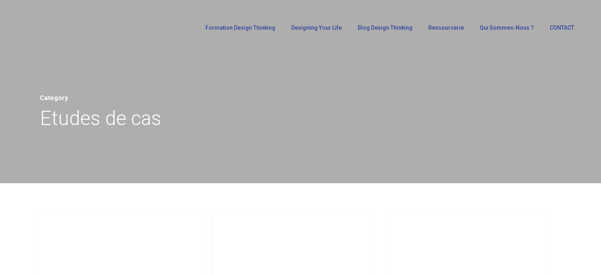 The width and height of the screenshot is (601, 275). I want to click on a: Blog Design Thinking, so click(385, 28).